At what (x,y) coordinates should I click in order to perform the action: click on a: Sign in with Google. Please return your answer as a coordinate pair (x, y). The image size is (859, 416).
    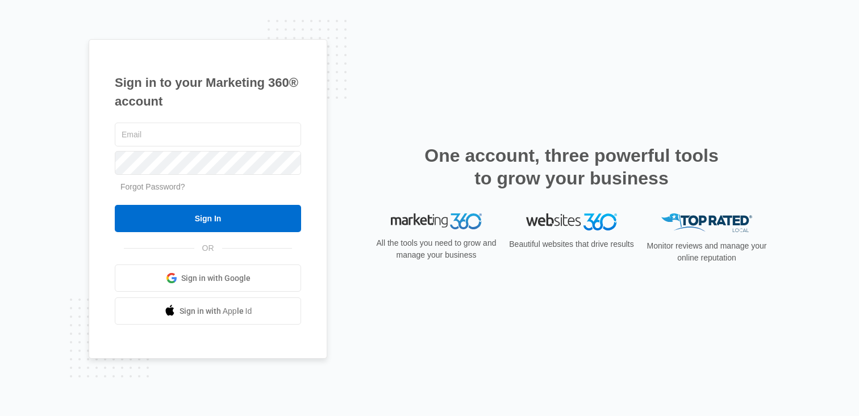
    Looking at the image, I should click on (208, 278).